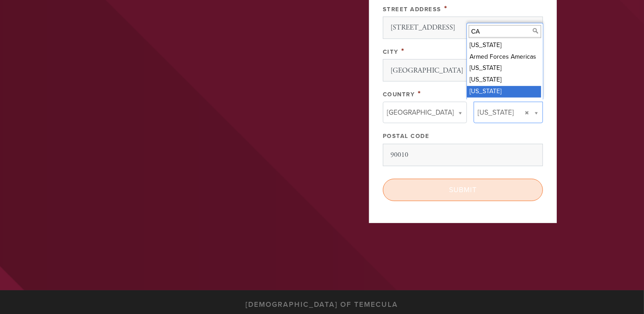  I want to click on input: Submit, so click(463, 190).